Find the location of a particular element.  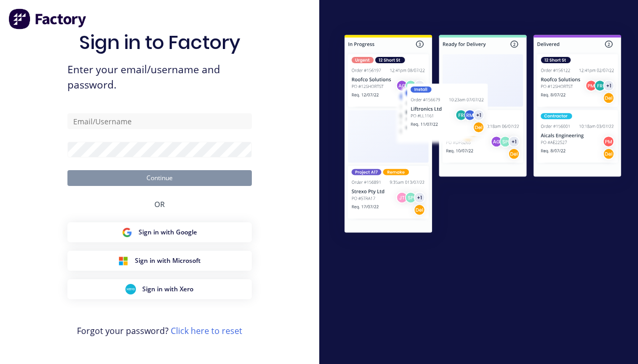

h1: Sign in to Factory is located at coordinates (160, 42).